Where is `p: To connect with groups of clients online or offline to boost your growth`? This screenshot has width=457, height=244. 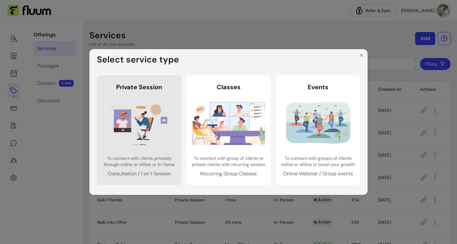 p: To connect with groups of clients online or offline to boost your growth is located at coordinates (318, 161).